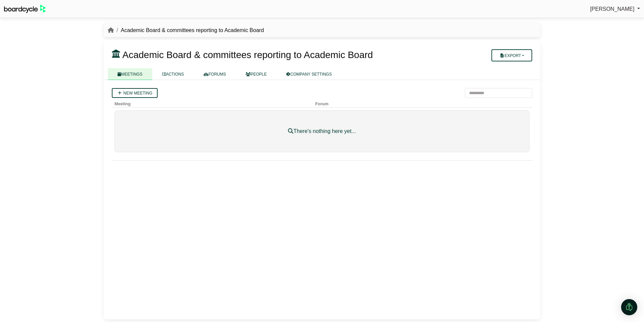 This screenshot has height=322, width=644. I want to click on a: FORUMS, so click(215, 74).